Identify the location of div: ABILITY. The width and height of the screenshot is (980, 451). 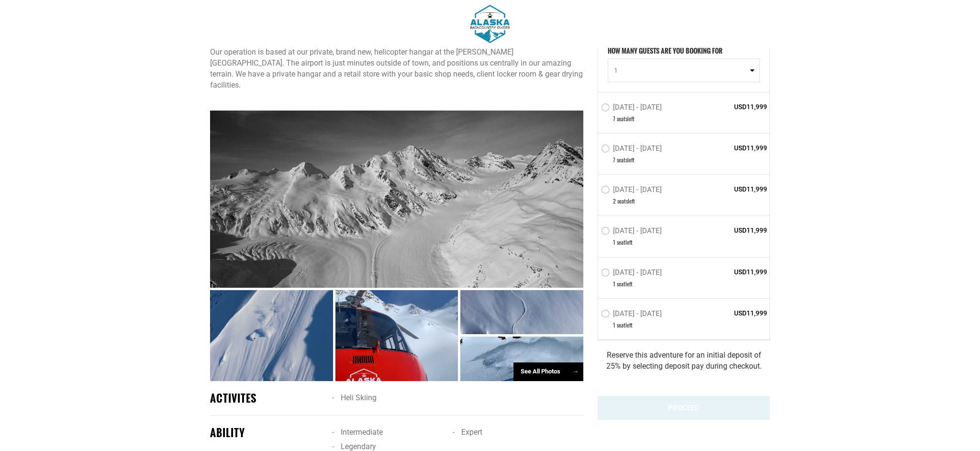
(268, 432).